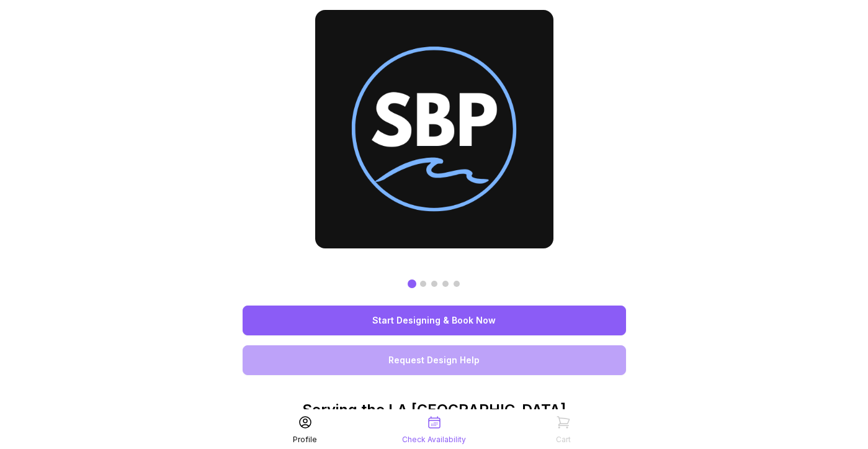 This screenshot has width=868, height=449. What do you see at coordinates (434, 360) in the screenshot?
I see `a: Request Design Help` at bounding box center [434, 360].